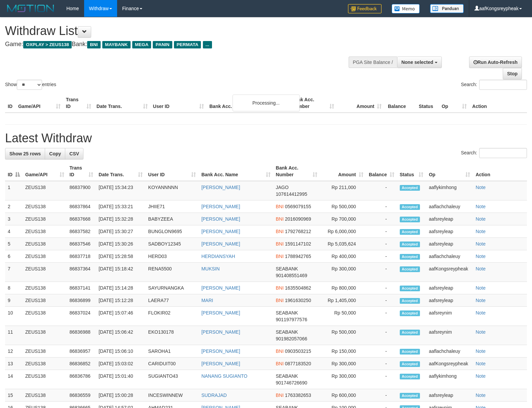 The height and width of the screenshot is (408, 532). What do you see at coordinates (47, 45) in the screenshot?
I see `span: OXPLAY > ZEUS138` at bounding box center [47, 45].